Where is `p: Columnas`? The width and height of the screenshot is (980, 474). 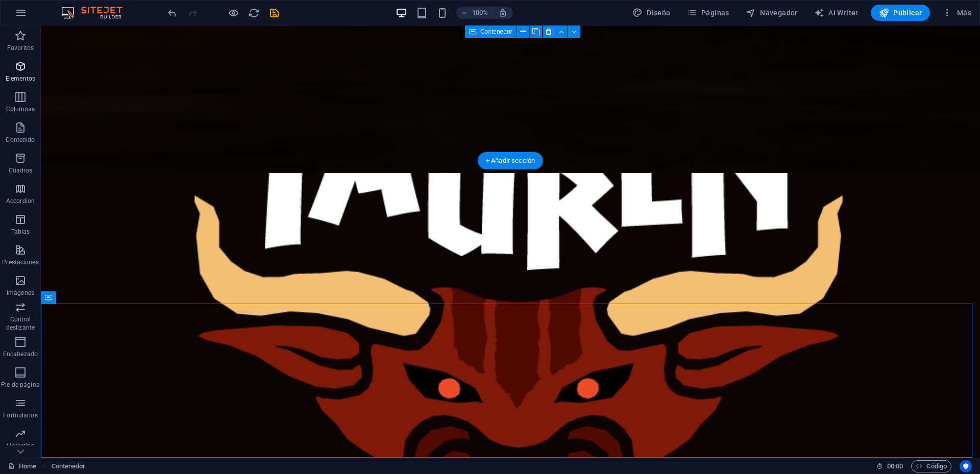
p: Columnas is located at coordinates (21, 109).